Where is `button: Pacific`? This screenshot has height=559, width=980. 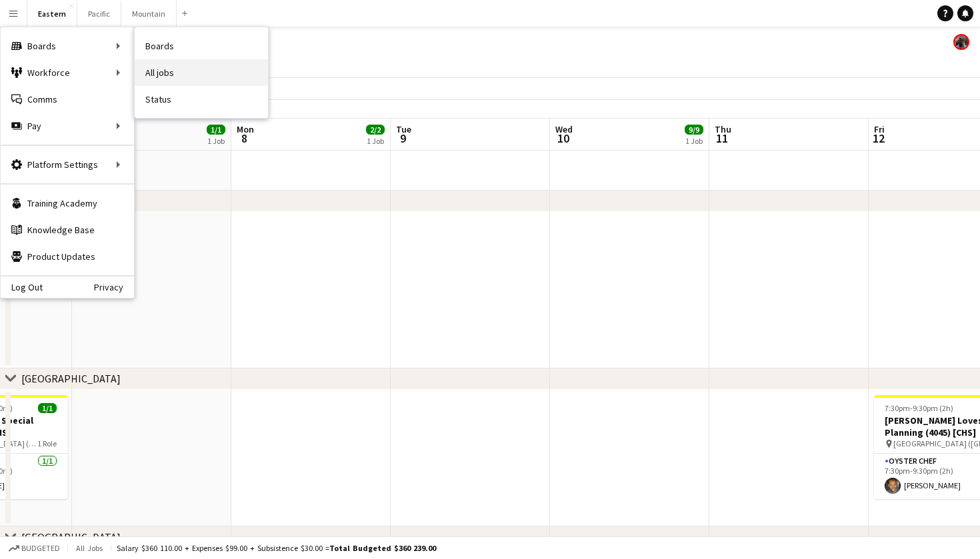
button: Pacific is located at coordinates (100, 14).